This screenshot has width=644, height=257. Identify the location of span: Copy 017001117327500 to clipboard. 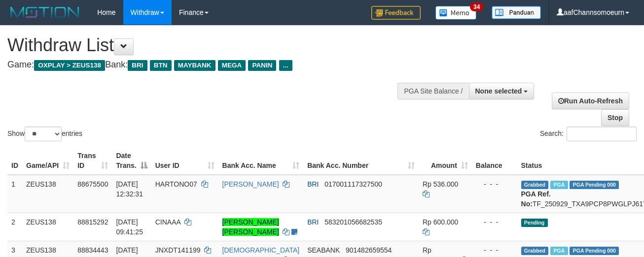
(354, 184).